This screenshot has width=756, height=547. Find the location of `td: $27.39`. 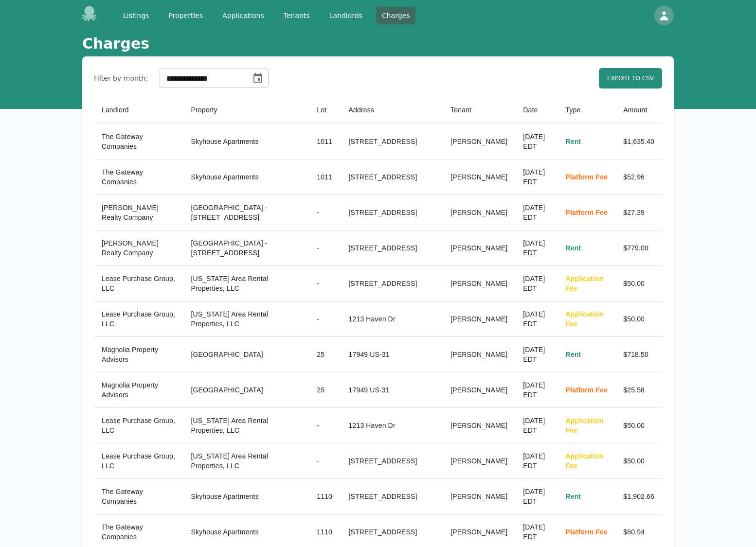

td: $27.39 is located at coordinates (638, 213).